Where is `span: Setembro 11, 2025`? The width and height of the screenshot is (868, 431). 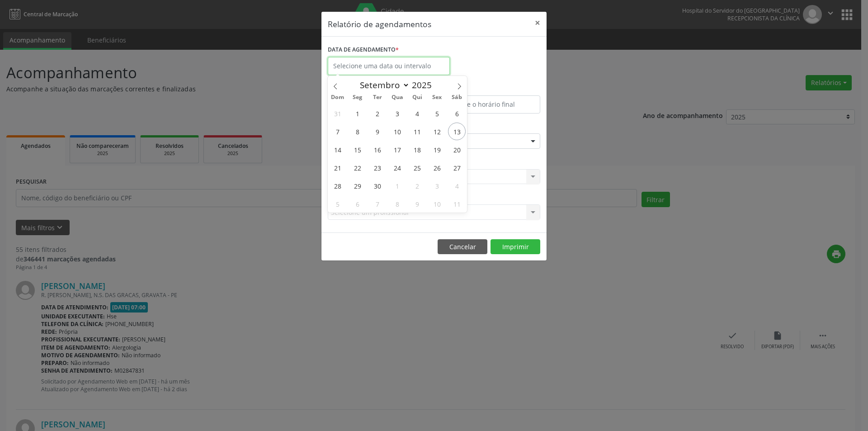 span: Setembro 11, 2025 is located at coordinates (417, 131).